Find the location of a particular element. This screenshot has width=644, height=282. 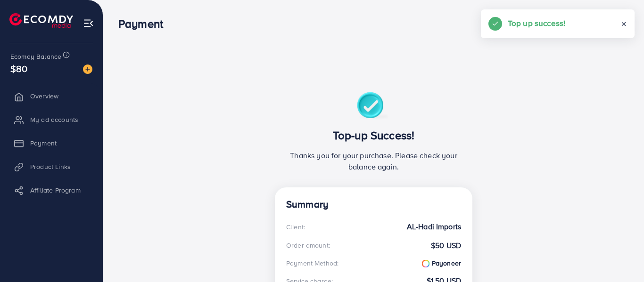

img: image is located at coordinates (88, 69).